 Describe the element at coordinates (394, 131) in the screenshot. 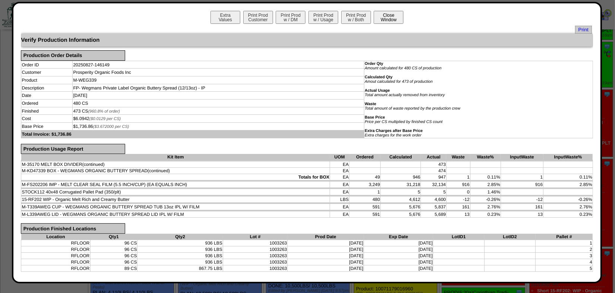

I see `b: Extra Charges after Base Price` at that location.